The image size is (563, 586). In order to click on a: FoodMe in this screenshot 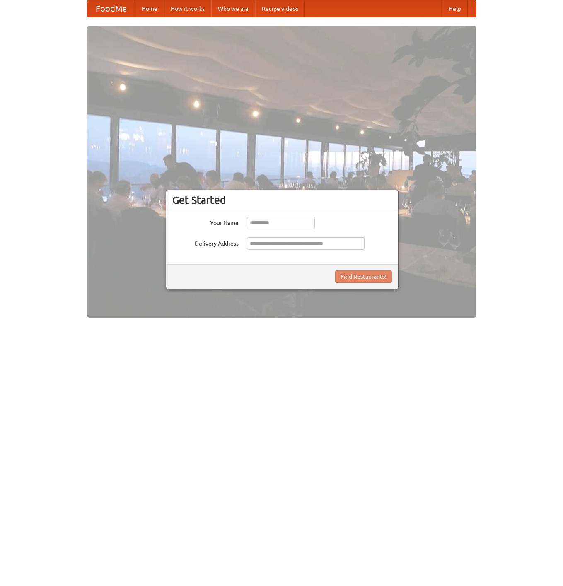, I will do `click(111, 9)`.